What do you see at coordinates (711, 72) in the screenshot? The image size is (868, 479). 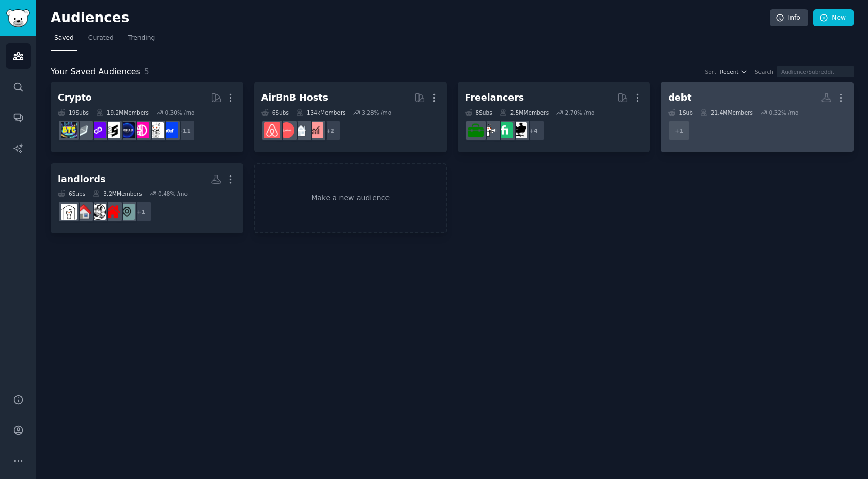 I see `div: Sort` at bounding box center [711, 72].